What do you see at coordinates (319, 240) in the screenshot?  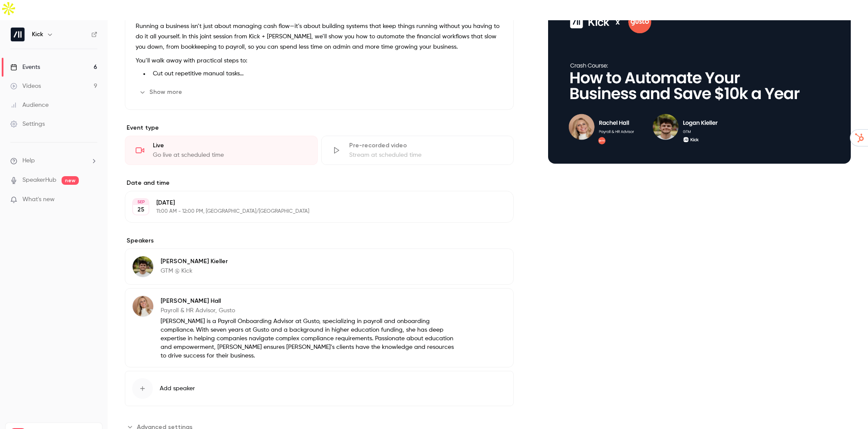 I see `label: Speakers` at bounding box center [319, 240].